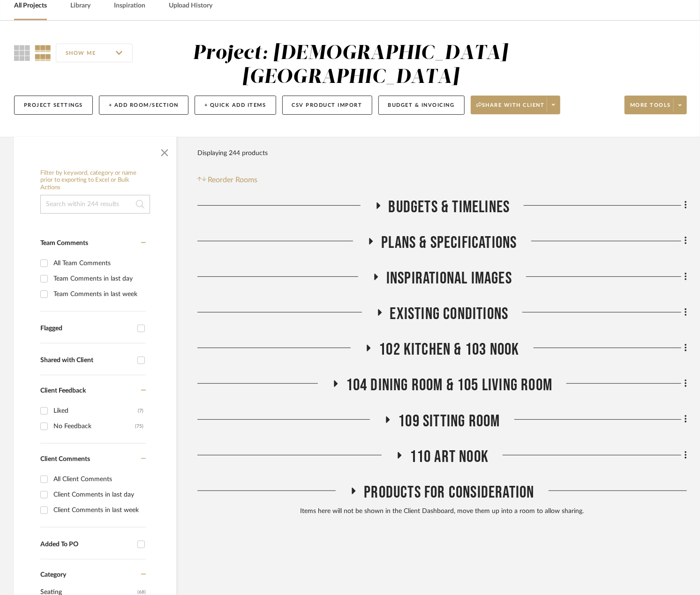  I want to click on button: Share with client, so click(516, 105).